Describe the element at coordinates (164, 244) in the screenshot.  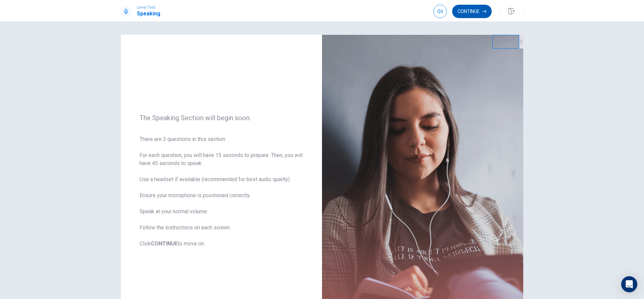
I see `b: CONTINUE` at that location.